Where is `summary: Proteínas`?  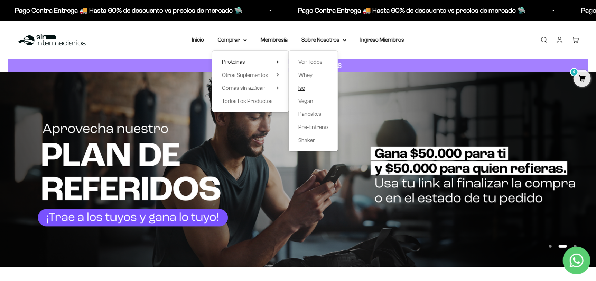 summary: Proteínas is located at coordinates (250, 62).